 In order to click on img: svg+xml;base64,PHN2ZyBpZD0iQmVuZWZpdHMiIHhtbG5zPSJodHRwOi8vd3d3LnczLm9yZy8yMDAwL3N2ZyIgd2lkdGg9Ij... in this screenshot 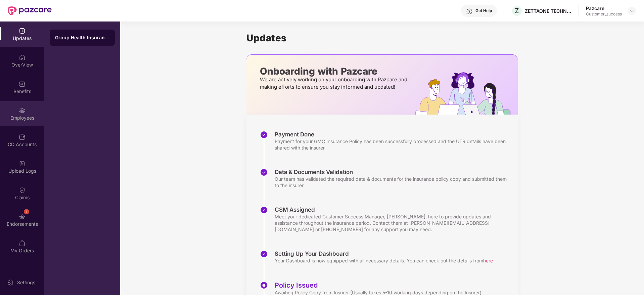, I will do `click(22, 84)`.